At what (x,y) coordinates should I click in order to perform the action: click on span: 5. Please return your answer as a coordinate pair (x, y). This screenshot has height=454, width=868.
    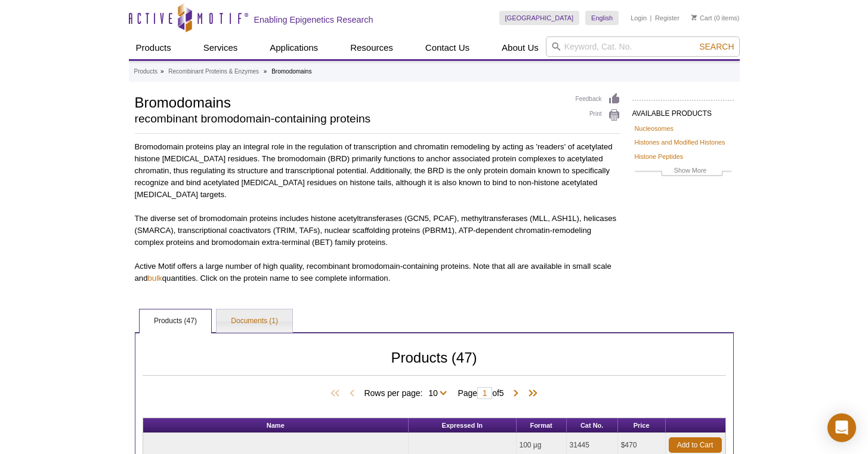
    Looking at the image, I should click on (502, 393).